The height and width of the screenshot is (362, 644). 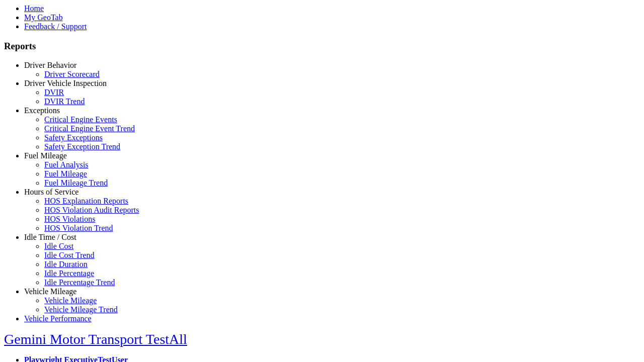 I want to click on a: Driver Vehicle Inspection, so click(x=66, y=83).